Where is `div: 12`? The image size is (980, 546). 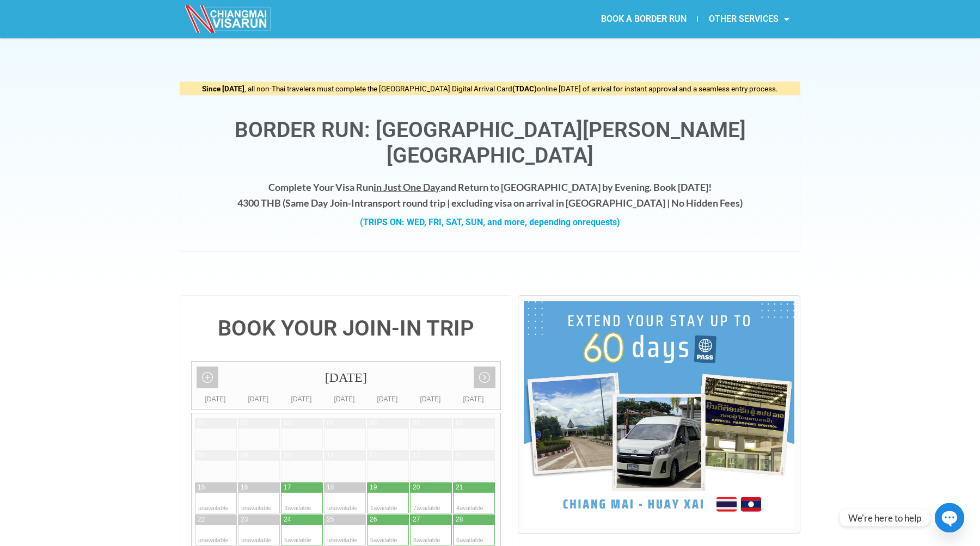 div: 12 is located at coordinates (373, 456).